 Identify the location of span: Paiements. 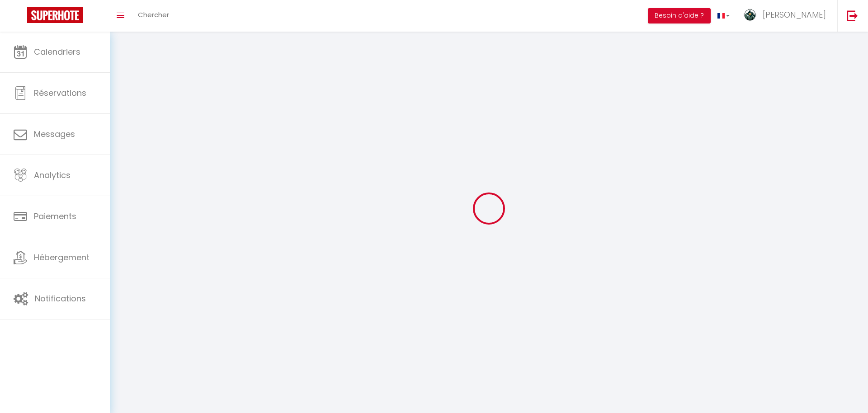
(55, 216).